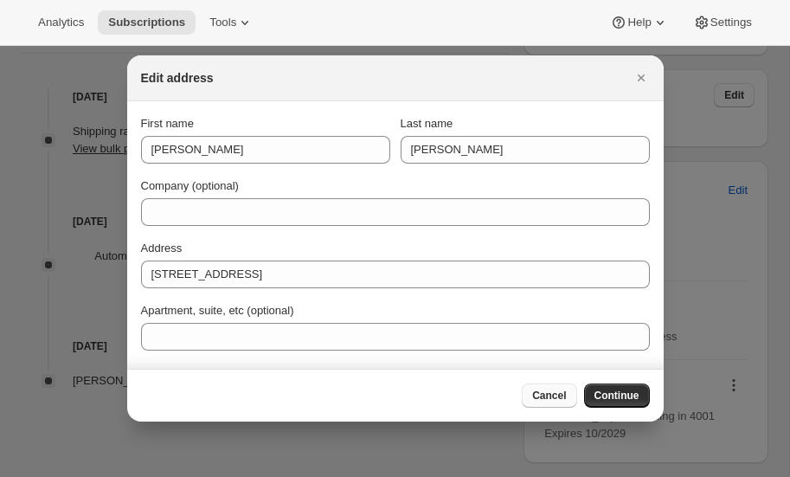 Image resolution: width=790 pixels, height=477 pixels. Describe the element at coordinates (732, 23) in the screenshot. I see `span: Settings` at that location.